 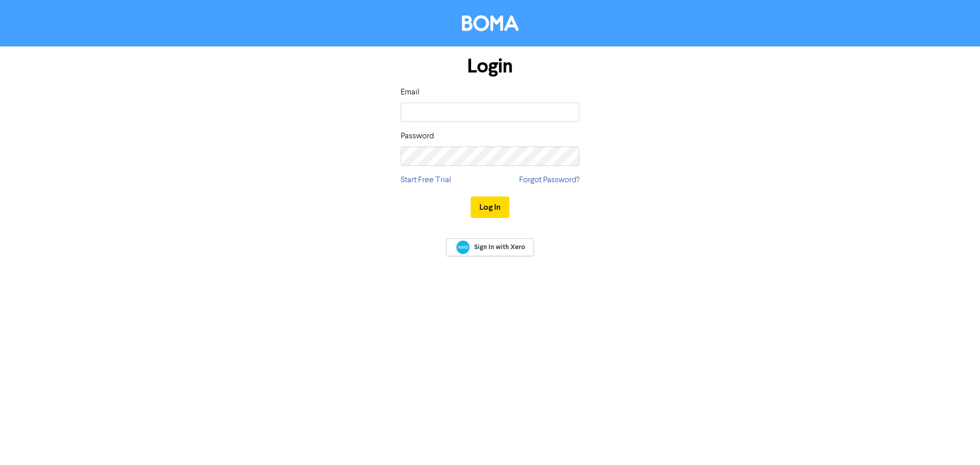 I want to click on span: Sign In with Xero, so click(x=500, y=247).